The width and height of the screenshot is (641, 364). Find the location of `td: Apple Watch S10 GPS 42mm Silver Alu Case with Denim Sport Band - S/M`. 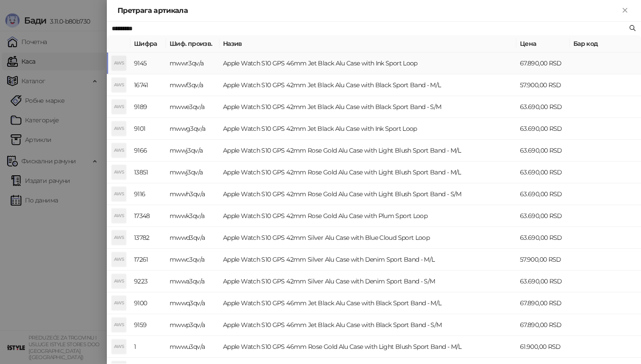

td: Apple Watch S10 GPS 42mm Silver Alu Case with Denim Sport Band - S/M is located at coordinates (368, 281).